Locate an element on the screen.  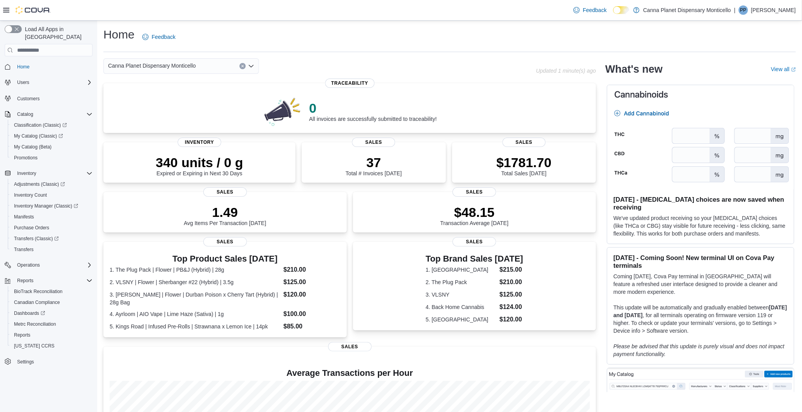
a: Adjustments (Classic) is located at coordinates (39, 184).